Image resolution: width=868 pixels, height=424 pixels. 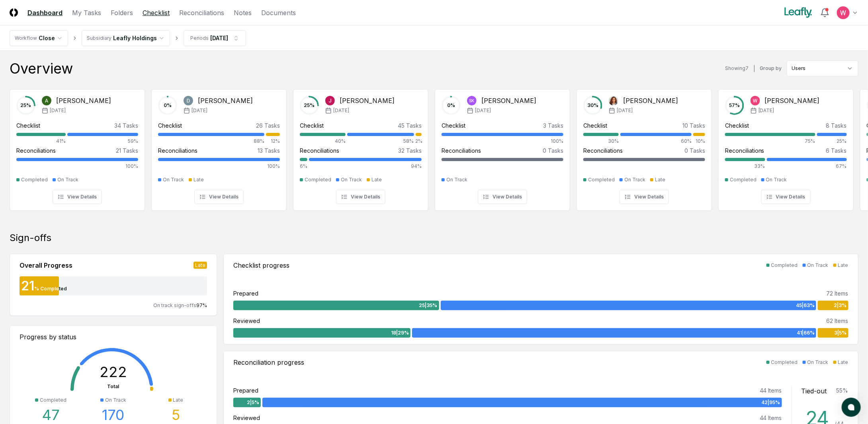 I want to click on span: 25 | 35 %, so click(x=429, y=305).